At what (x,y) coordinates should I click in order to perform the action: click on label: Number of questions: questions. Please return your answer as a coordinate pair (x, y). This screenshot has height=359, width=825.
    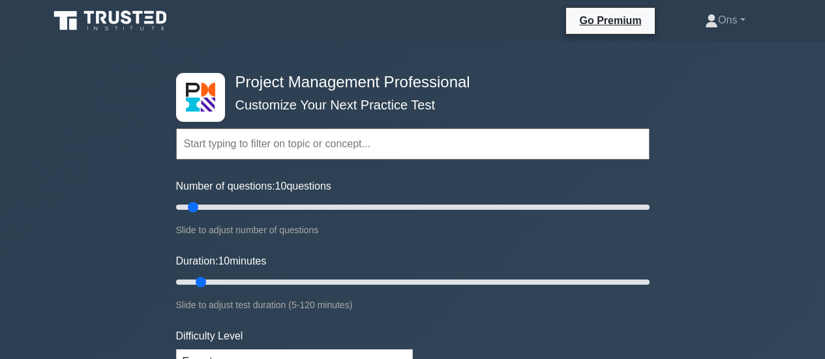
    Looking at the image, I should click on (254, 187).